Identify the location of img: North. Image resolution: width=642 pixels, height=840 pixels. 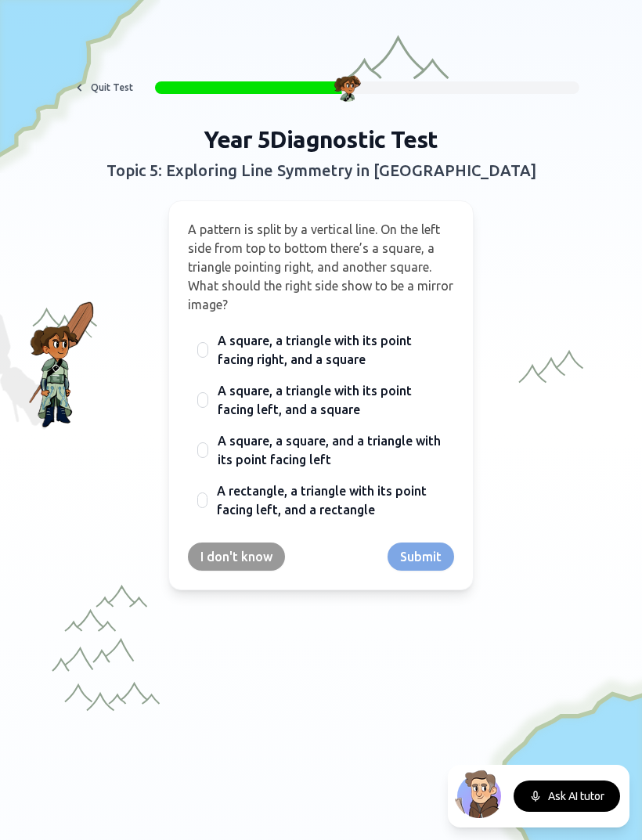
(479, 793).